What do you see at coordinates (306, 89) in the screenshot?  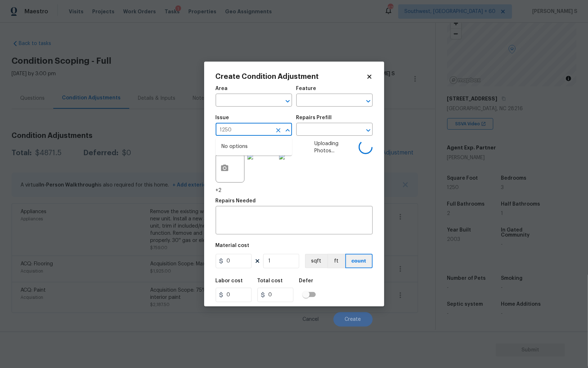 I see `h5: Feature` at bounding box center [306, 89].